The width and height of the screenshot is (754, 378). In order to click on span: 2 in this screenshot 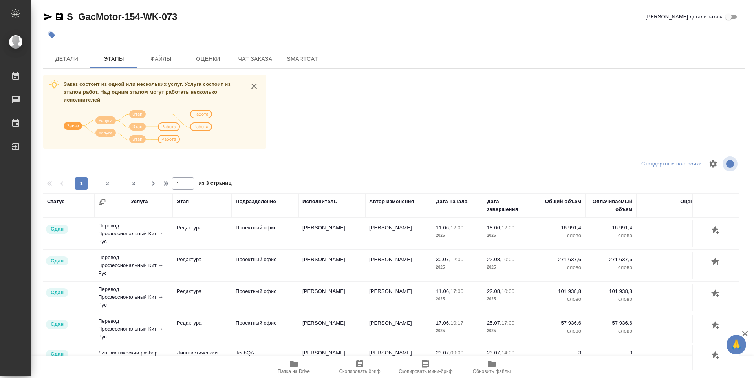, I will do `click(108, 184)`.